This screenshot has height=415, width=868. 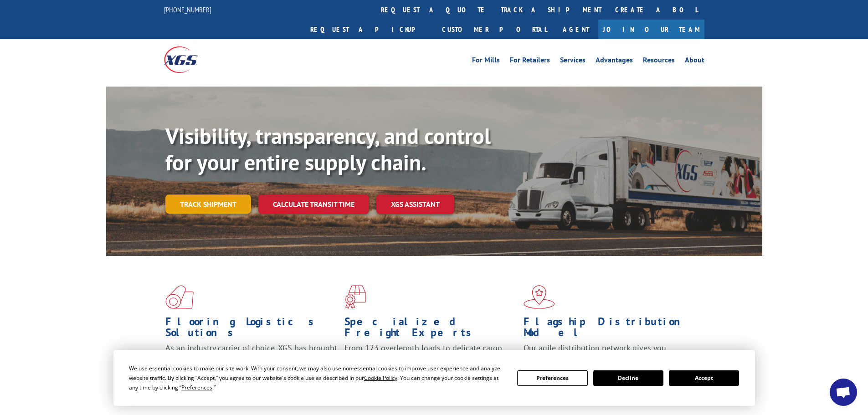 I want to click on button: Accept, so click(x=704, y=378).